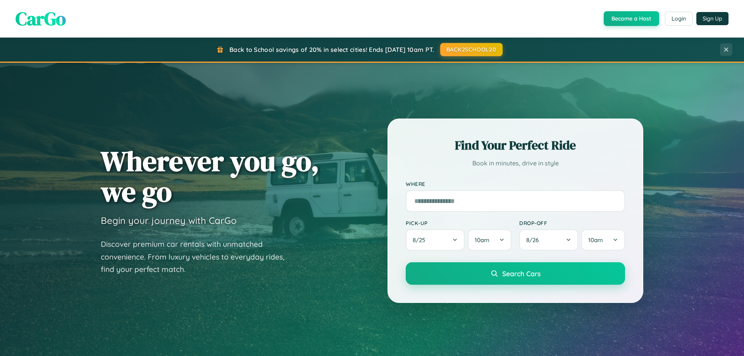 This screenshot has height=356, width=744. Describe the element at coordinates (435, 240) in the screenshot. I see `button: 8/25` at that location.